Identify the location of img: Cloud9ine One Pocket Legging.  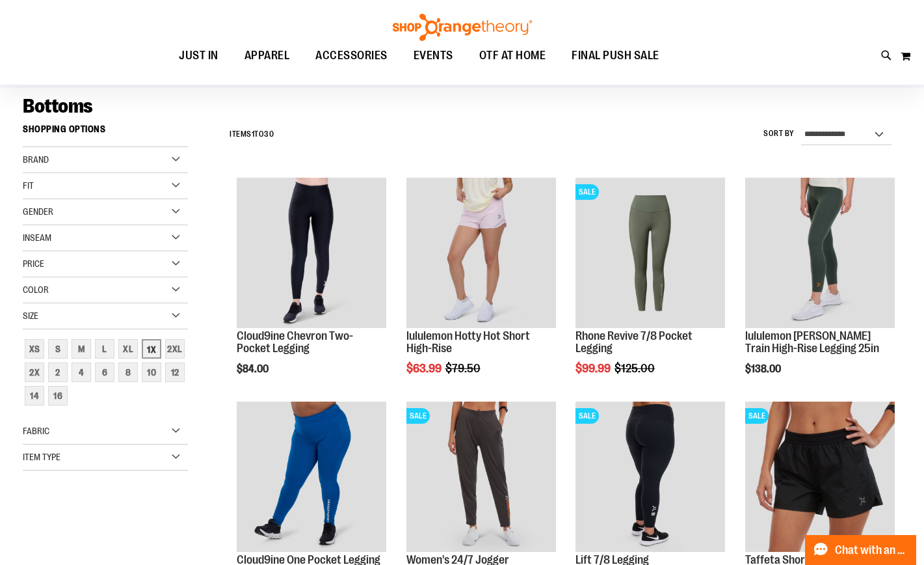
(311, 476).